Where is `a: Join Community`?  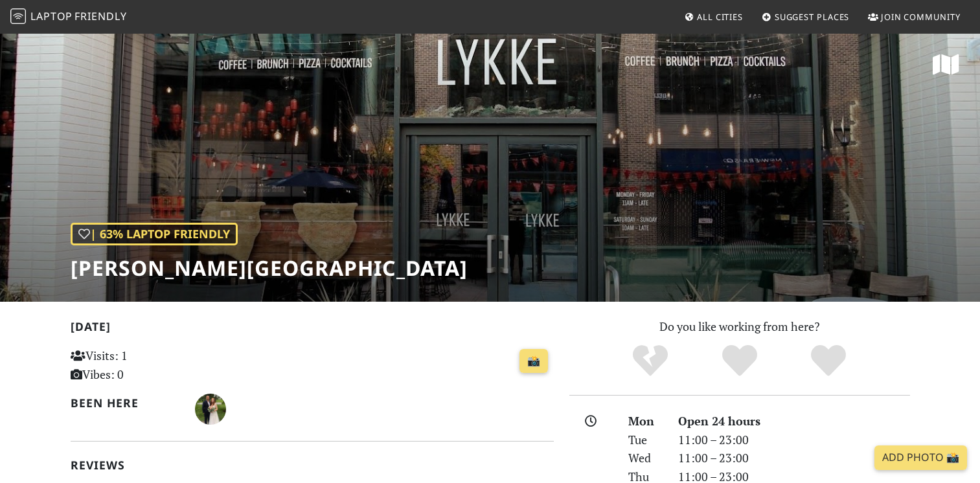 a: Join Community is located at coordinates (914, 17).